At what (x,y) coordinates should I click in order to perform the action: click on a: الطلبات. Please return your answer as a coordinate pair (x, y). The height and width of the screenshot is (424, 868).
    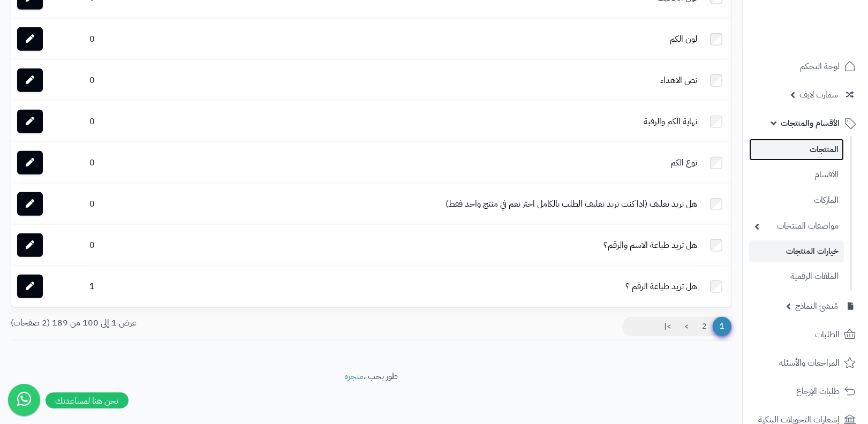
    Looking at the image, I should click on (805, 334).